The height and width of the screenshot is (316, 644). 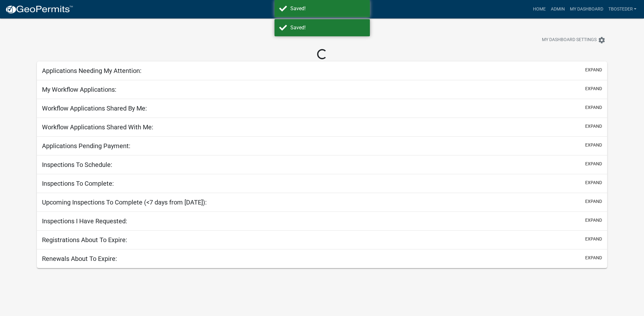 What do you see at coordinates (602, 40) in the screenshot?
I see `i: settings` at bounding box center [602, 40].